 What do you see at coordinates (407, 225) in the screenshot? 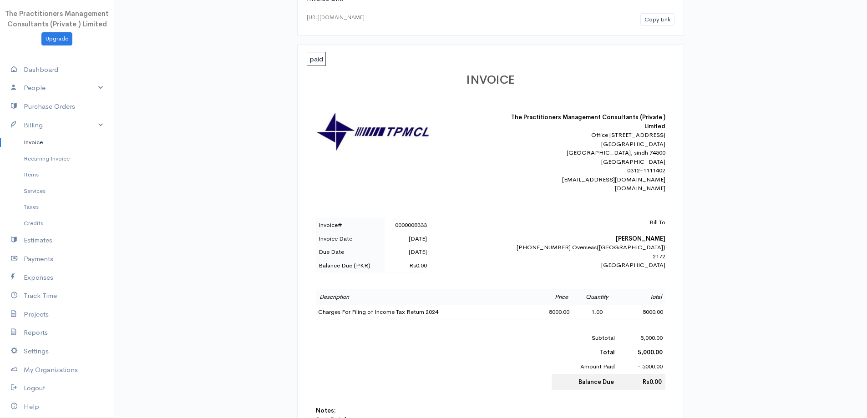
I see `td: 0000008333` at bounding box center [407, 225].